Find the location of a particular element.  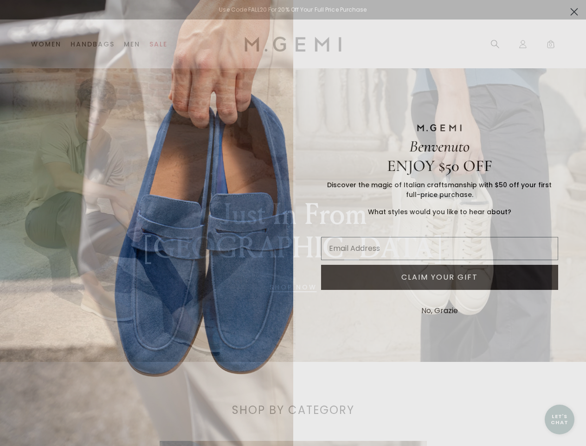

img: M.GEMI is located at coordinates (439, 128).